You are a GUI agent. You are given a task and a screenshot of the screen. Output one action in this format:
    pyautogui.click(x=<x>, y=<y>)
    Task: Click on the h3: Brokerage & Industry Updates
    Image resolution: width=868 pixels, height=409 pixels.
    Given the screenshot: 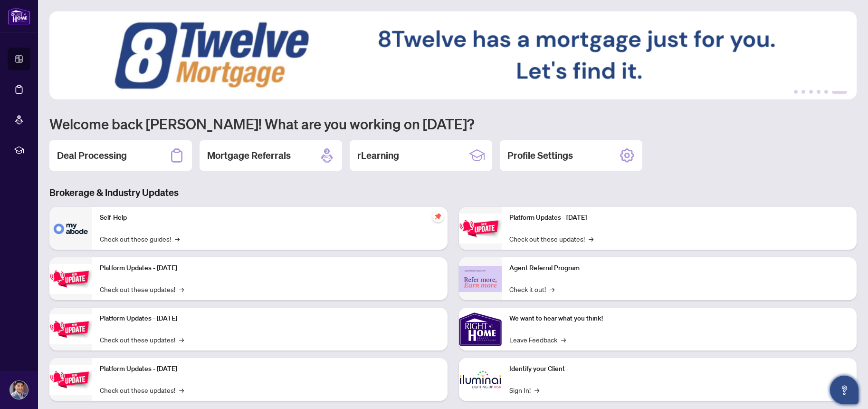 What is the action you would take?
    pyautogui.click(x=453, y=193)
    